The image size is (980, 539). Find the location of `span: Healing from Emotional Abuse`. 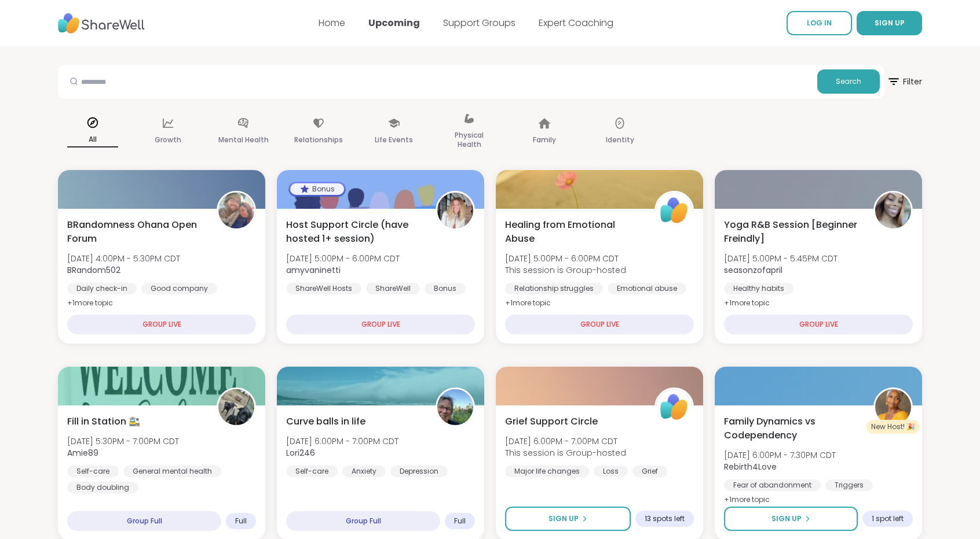

span: Healing from Emotional Abuse is located at coordinates (573, 232).